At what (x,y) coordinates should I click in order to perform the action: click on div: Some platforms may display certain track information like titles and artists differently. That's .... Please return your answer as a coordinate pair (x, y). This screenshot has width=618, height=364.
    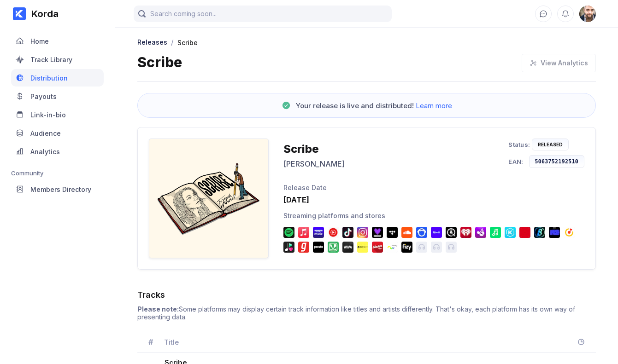
    Looking at the image, I should click on (366, 313).